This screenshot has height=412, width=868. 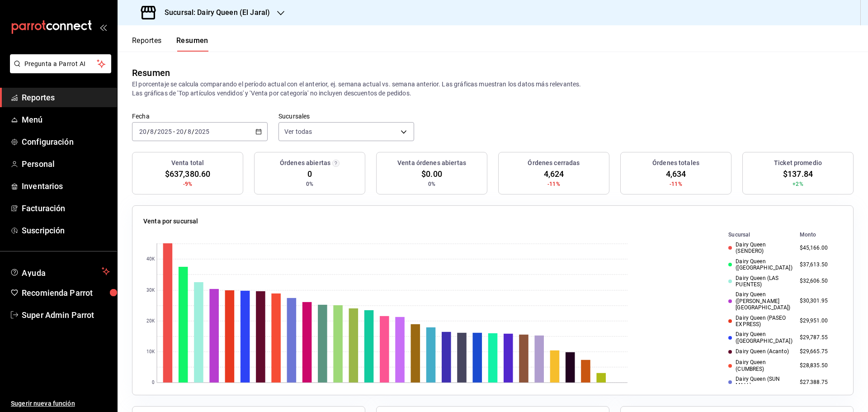 What do you see at coordinates (819, 352) in the screenshot?
I see `td: $29,665.75` at bounding box center [819, 352].